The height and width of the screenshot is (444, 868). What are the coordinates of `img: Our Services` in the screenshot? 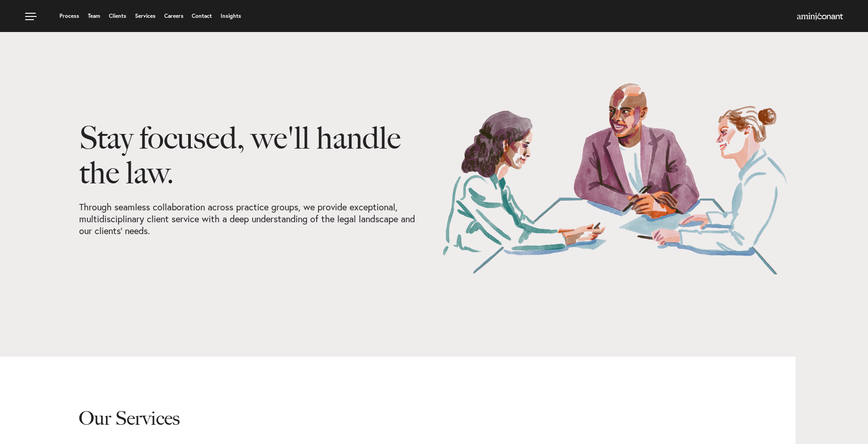 It's located at (615, 178).